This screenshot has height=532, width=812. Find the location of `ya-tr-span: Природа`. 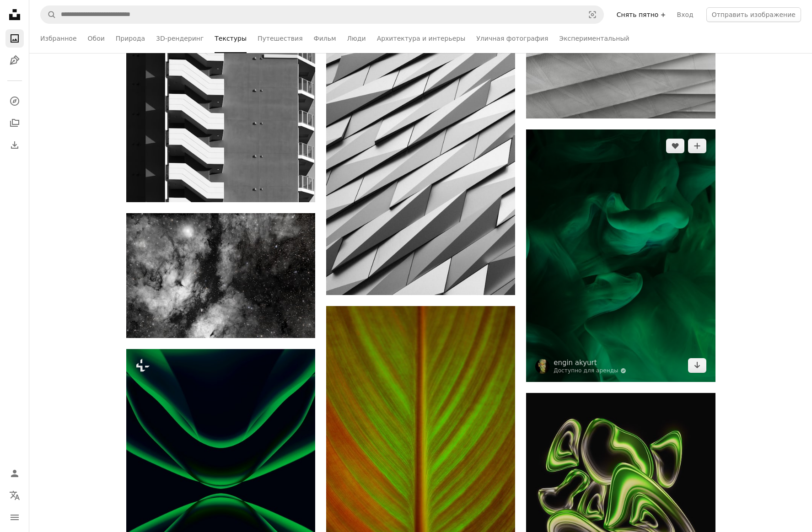

ya-tr-span: Природа is located at coordinates (130, 38).